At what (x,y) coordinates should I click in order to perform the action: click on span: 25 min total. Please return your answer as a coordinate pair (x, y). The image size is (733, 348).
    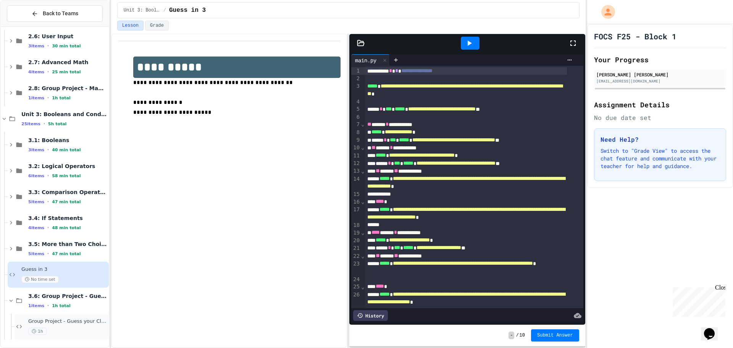
    Looking at the image, I should click on (66, 72).